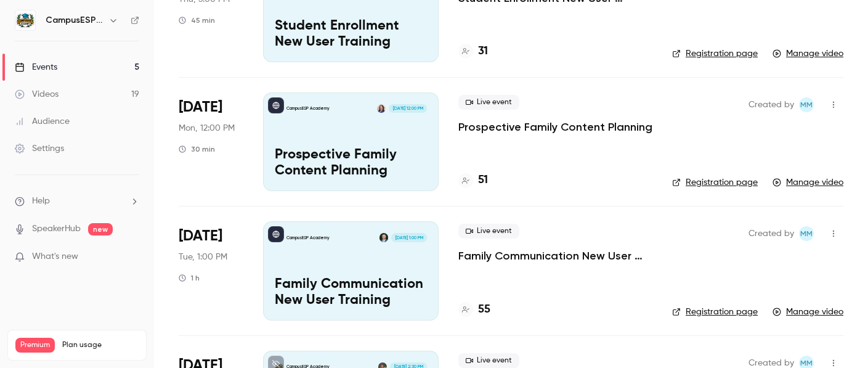 The height and width of the screenshot is (368, 868). I want to click on li: help-dropdown-opener, so click(77, 201).